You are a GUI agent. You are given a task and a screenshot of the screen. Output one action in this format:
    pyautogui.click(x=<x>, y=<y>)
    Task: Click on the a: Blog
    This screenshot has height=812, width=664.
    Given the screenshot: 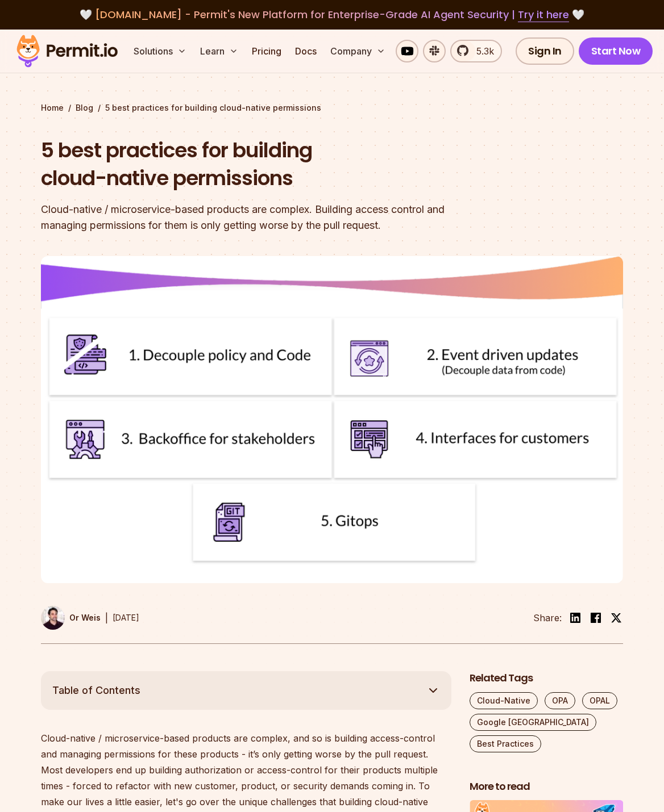 What is the action you would take?
    pyautogui.click(x=84, y=108)
    